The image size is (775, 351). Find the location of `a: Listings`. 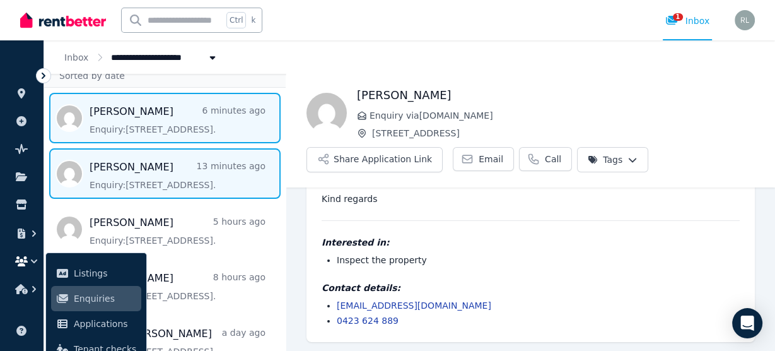

a: Listings is located at coordinates (96, 273).